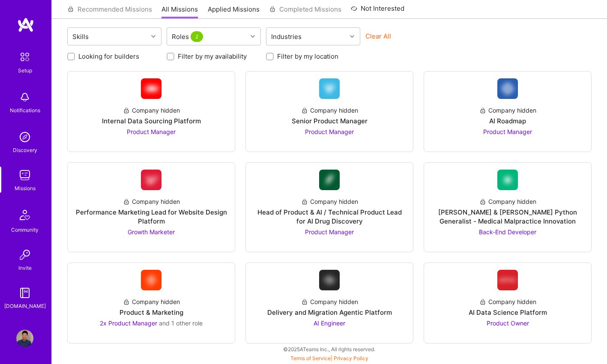  Describe the element at coordinates (188, 37) in the screenshot. I see `div: Roles` at that location.